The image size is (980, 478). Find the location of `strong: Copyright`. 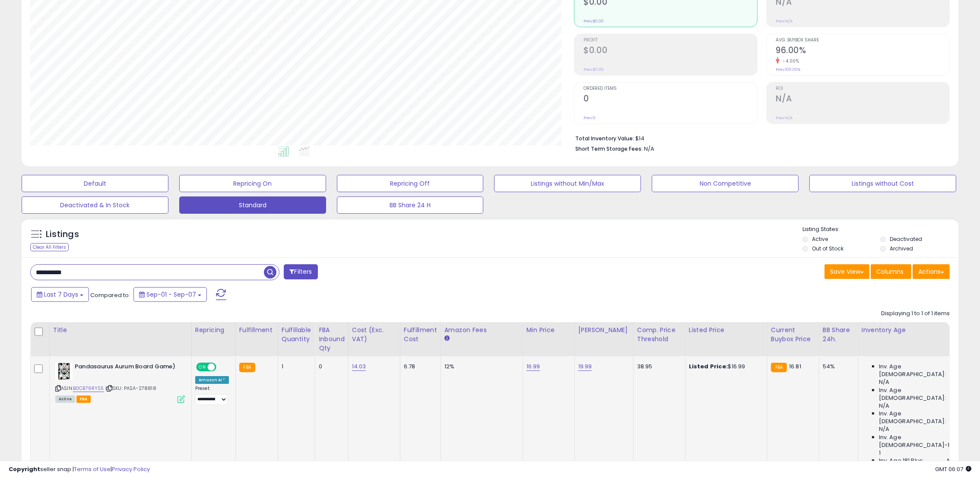

strong: Copyright is located at coordinates (24, 469).